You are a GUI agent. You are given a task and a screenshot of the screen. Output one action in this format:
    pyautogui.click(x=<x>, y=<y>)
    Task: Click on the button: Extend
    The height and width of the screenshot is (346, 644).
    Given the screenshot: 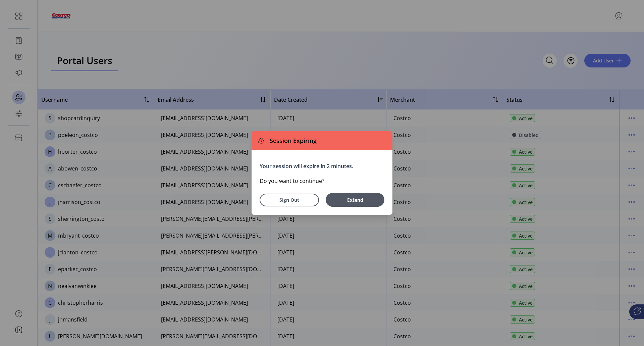 What is the action you would take?
    pyautogui.click(x=355, y=200)
    